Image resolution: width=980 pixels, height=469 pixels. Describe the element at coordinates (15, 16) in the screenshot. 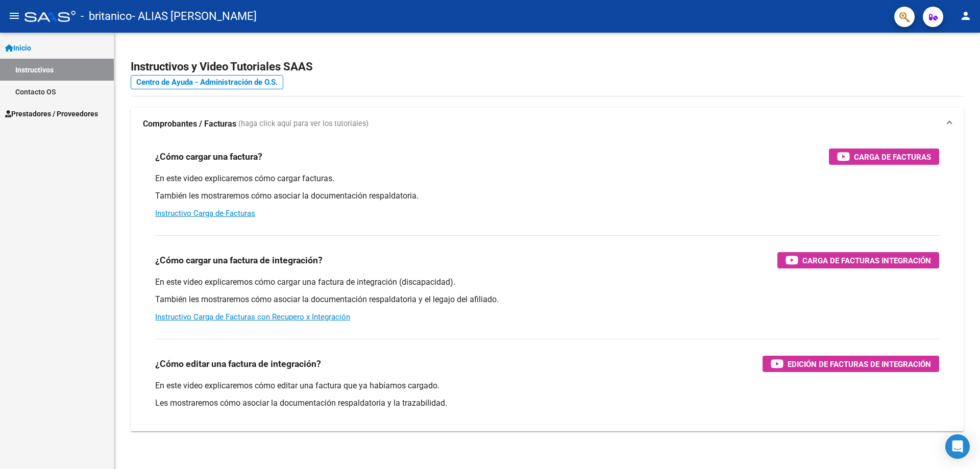

I see `mat-icon: menu` at that location.